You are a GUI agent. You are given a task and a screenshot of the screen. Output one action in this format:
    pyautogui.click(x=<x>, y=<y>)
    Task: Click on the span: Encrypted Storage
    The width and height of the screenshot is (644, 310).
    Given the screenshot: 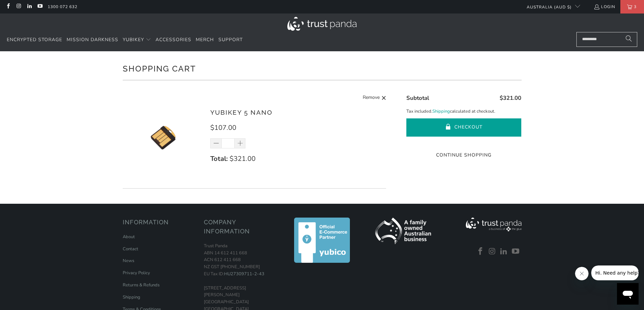 What is the action you would take?
    pyautogui.click(x=35, y=40)
    